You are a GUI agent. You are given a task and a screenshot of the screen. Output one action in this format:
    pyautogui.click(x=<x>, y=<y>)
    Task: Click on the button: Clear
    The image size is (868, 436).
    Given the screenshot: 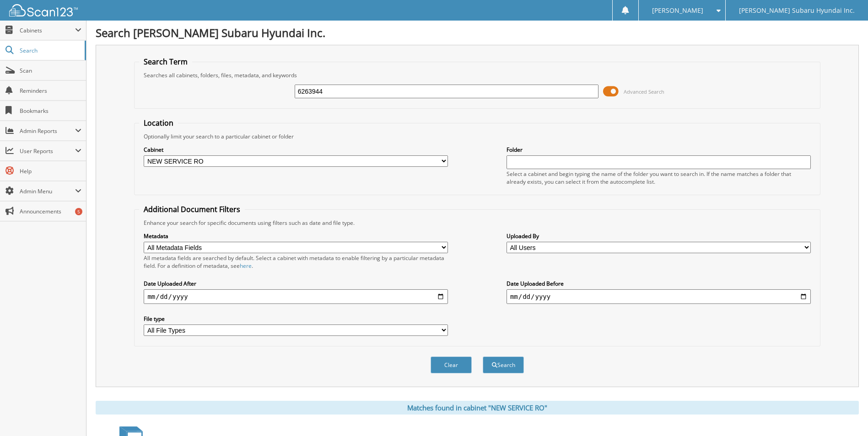 What is the action you would take?
    pyautogui.click(x=452, y=365)
    